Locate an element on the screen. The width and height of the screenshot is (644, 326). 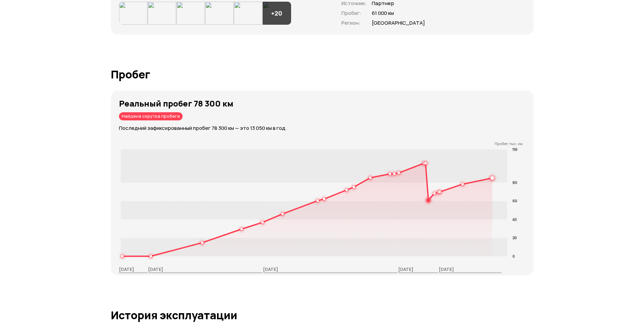
tspan: 60 is located at coordinates (515, 201).